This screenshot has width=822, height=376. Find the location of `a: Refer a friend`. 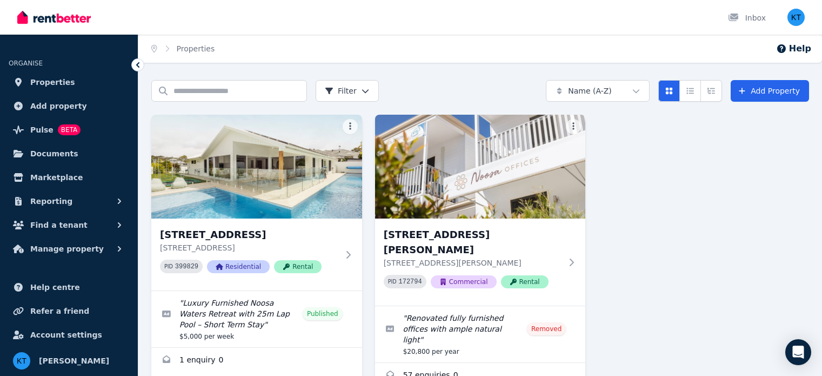

a: Refer a friend is located at coordinates (69, 311).